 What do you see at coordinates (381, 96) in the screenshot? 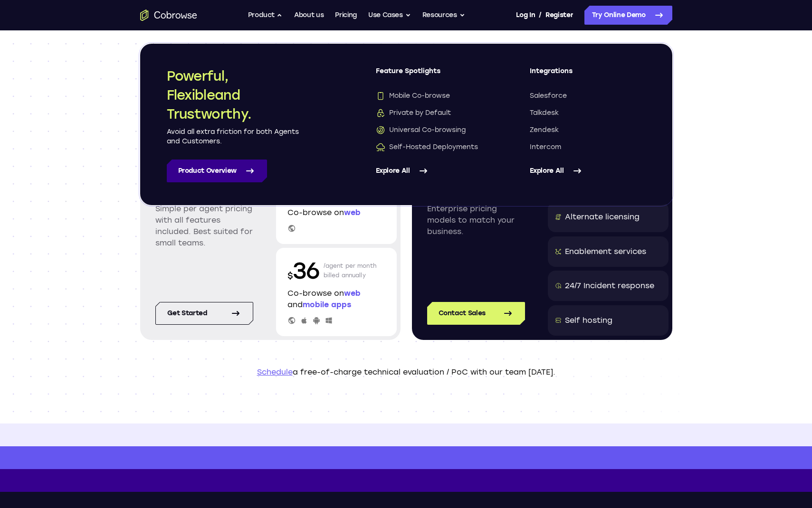
I see `img: Mobile Co-browse` at bounding box center [381, 96].